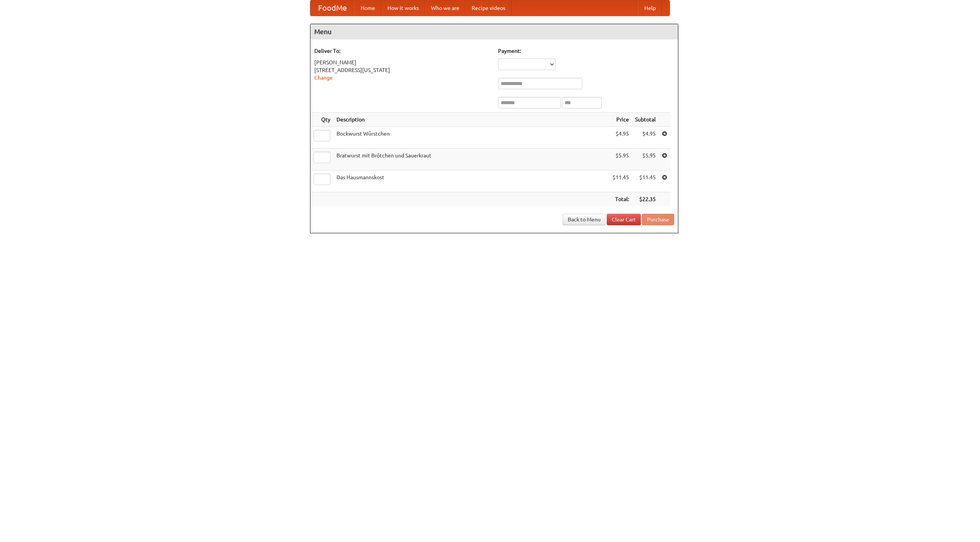  Describe the element at coordinates (471, 119) in the screenshot. I see `th: Description` at that location.